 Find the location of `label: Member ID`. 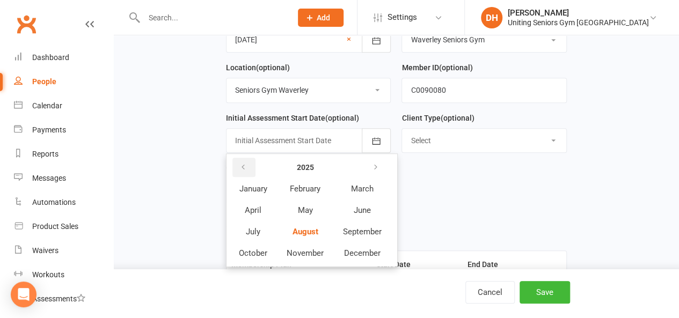

label: Member ID is located at coordinates (437, 68).